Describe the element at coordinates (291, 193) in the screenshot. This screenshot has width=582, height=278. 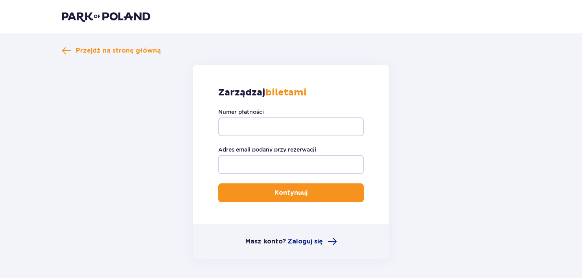
I see `p: Kontynuuj` at that location.